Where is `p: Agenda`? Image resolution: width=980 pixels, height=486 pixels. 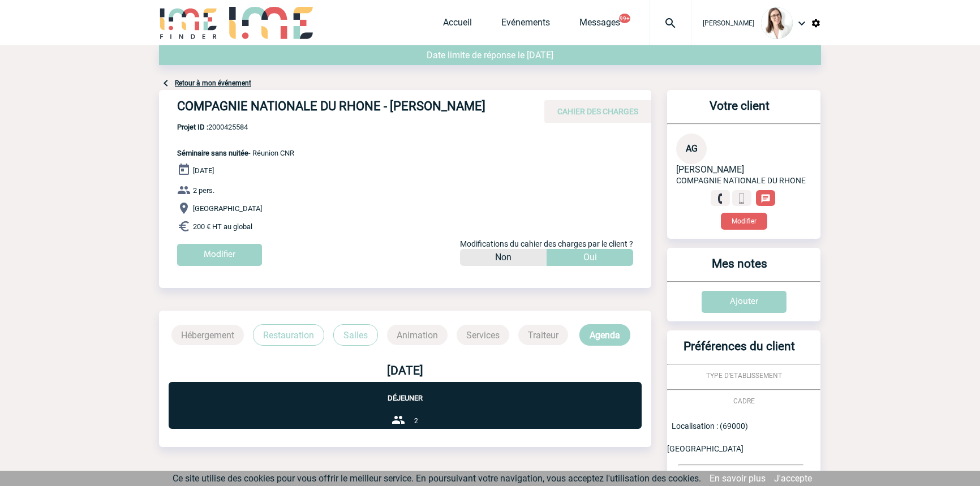 p: Agenda is located at coordinates (605, 335).